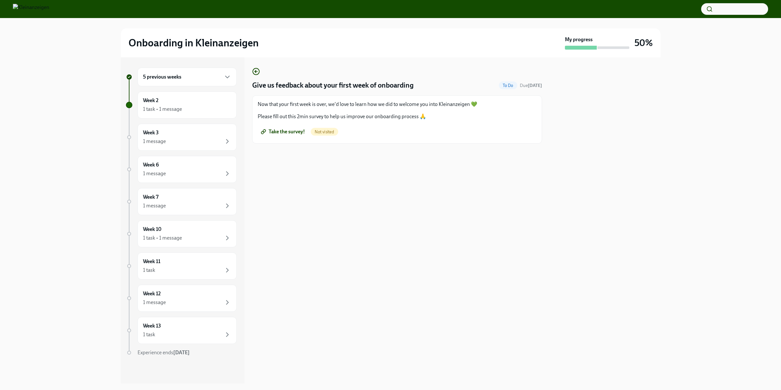 This screenshot has width=781, height=390. I want to click on h6: Week 12, so click(152, 294).